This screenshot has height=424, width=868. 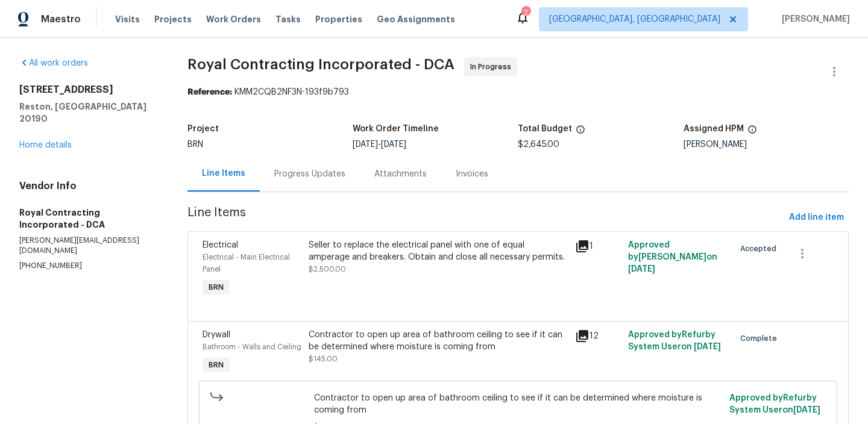 I want to click on div: Seller to replace the electrical panel with one of equal amperage and breakers. Obtain and close ..., so click(x=438, y=251).